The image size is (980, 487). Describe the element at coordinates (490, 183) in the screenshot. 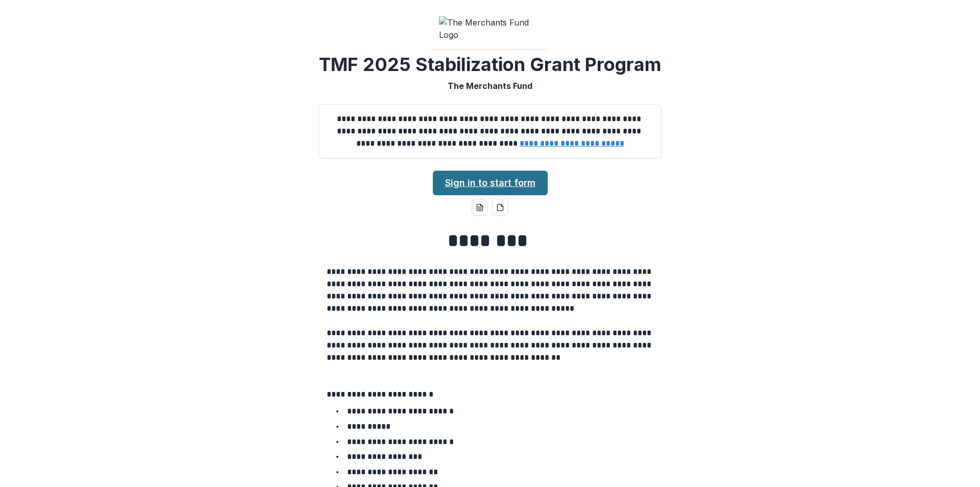

I see `a: Sign in to start form` at that location.